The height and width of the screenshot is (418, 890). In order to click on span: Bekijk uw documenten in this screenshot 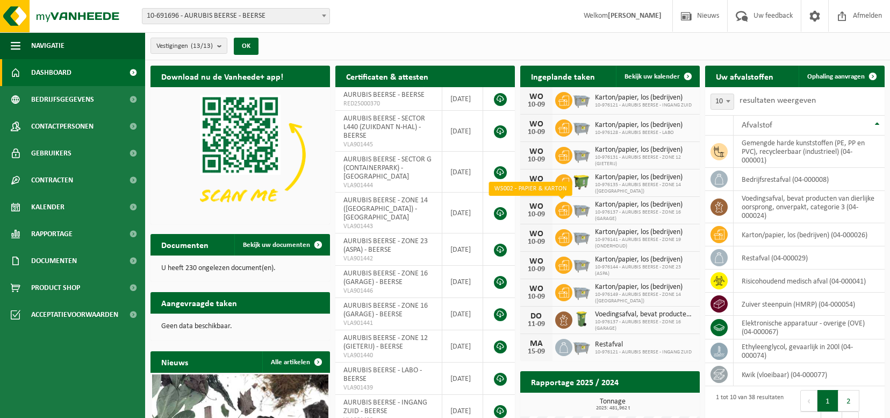, I will do `click(276, 245)`.